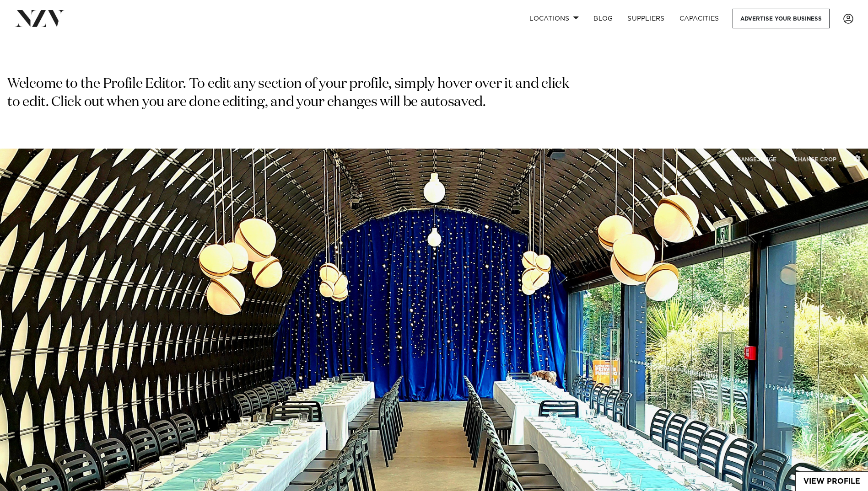 This screenshot has width=868, height=491. I want to click on a: BLOG, so click(604, 18).